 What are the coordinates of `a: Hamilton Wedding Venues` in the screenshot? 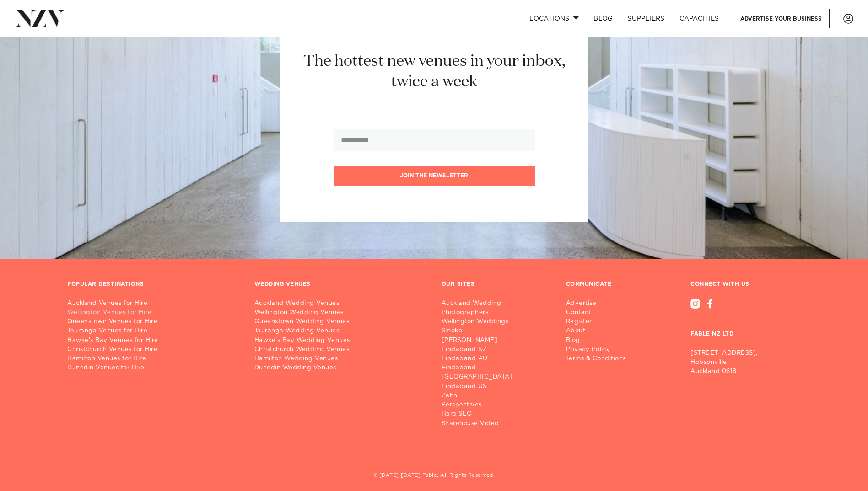 It's located at (340, 359).